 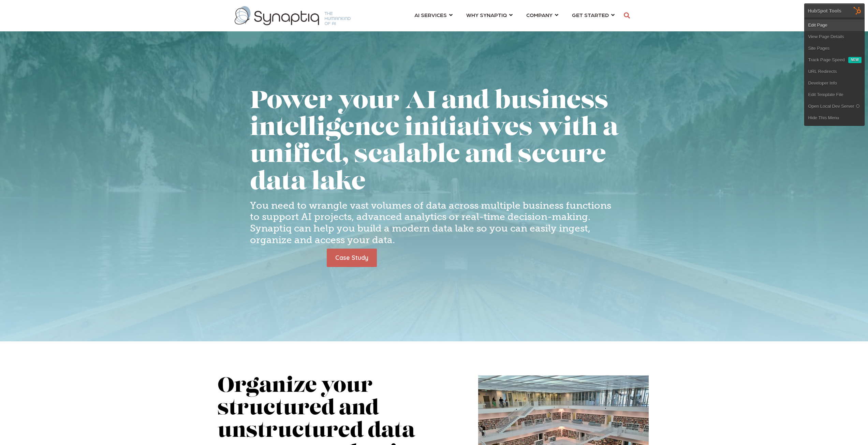 I want to click on span: AI SERVICES, so click(x=430, y=14).